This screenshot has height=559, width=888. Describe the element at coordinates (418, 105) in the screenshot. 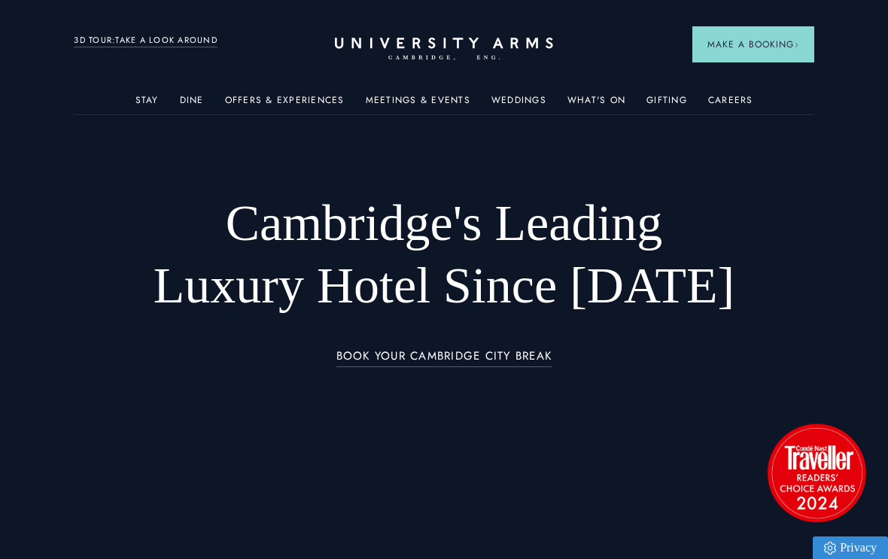

I see `a: Meetings & Events` at that location.